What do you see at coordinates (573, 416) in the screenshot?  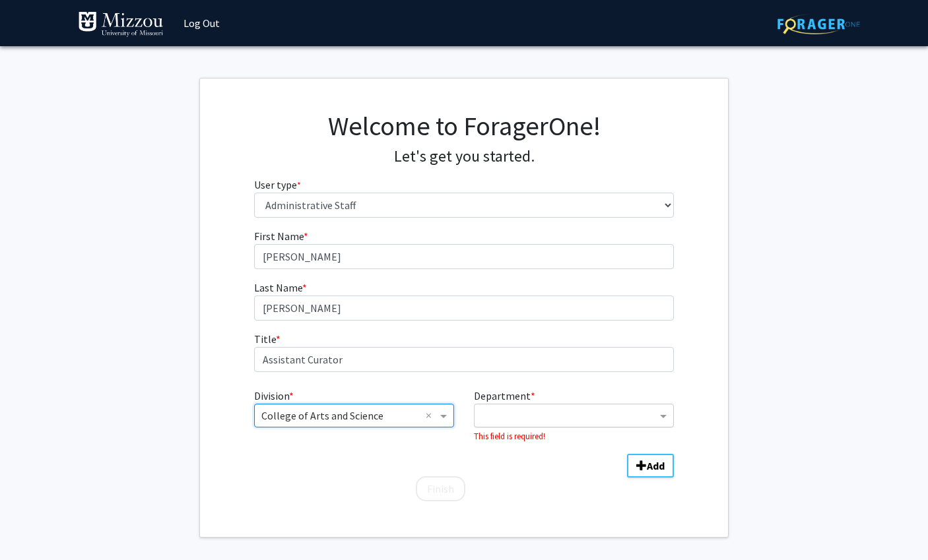 I see `ng-select: Department` at bounding box center [573, 416].